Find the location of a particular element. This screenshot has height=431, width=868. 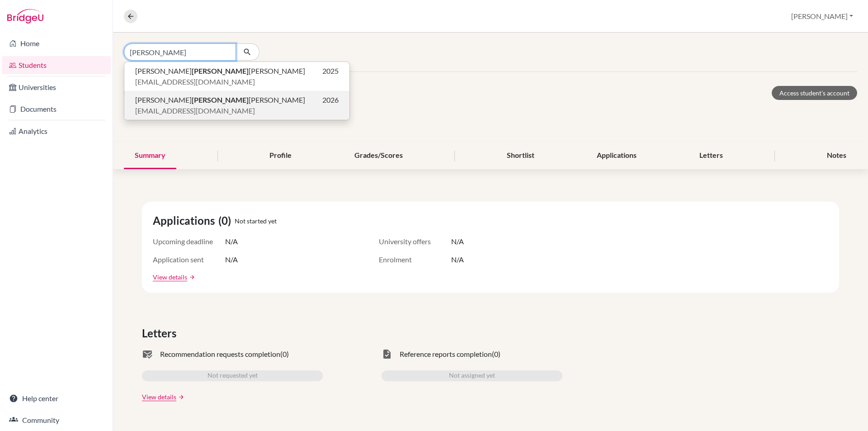

span: 2025 is located at coordinates (330, 71).